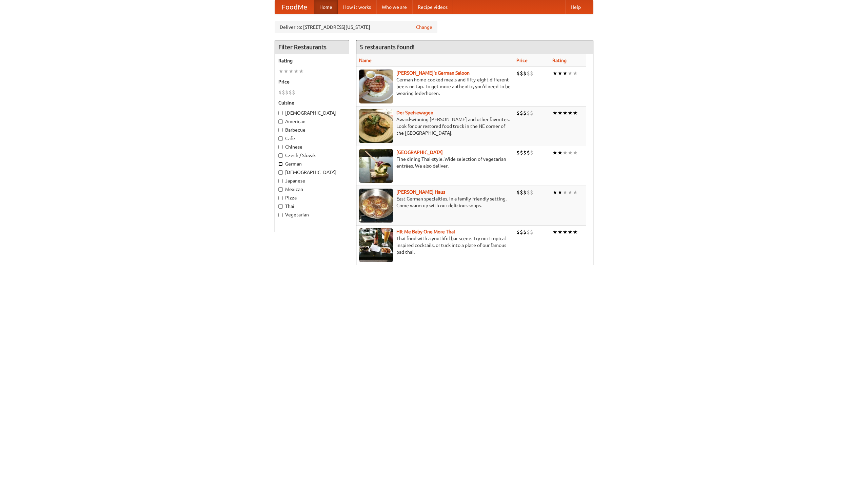 This screenshot has height=480, width=868. Describe the element at coordinates (312, 198) in the screenshot. I see `label: Pizza` at that location.